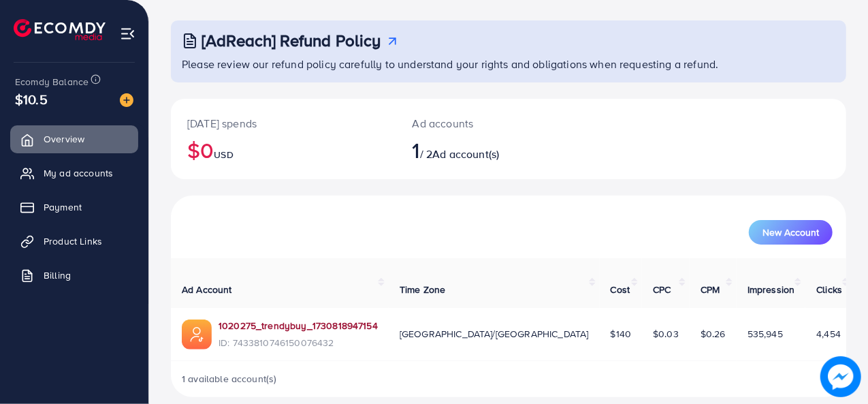 The height and width of the screenshot is (404, 868). What do you see at coordinates (60, 29) in the screenshot?
I see `img: logo` at bounding box center [60, 29].